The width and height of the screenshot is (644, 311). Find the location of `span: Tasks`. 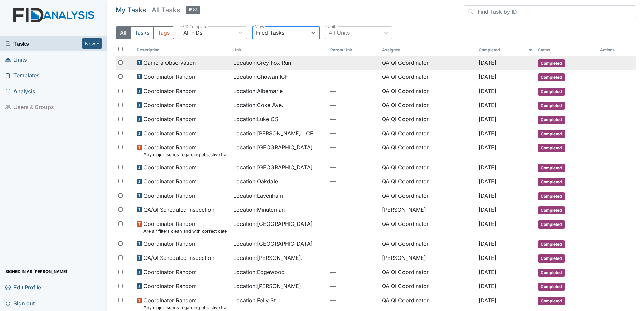

span: Tasks is located at coordinates (44, 44).